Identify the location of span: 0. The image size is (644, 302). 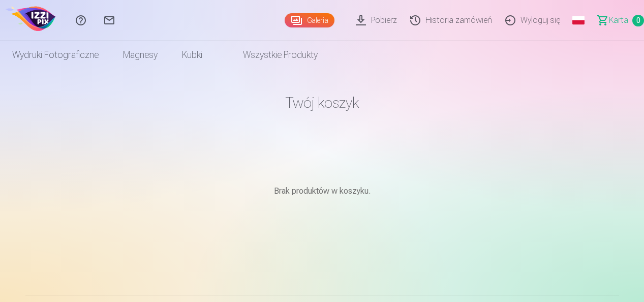
(638, 20).